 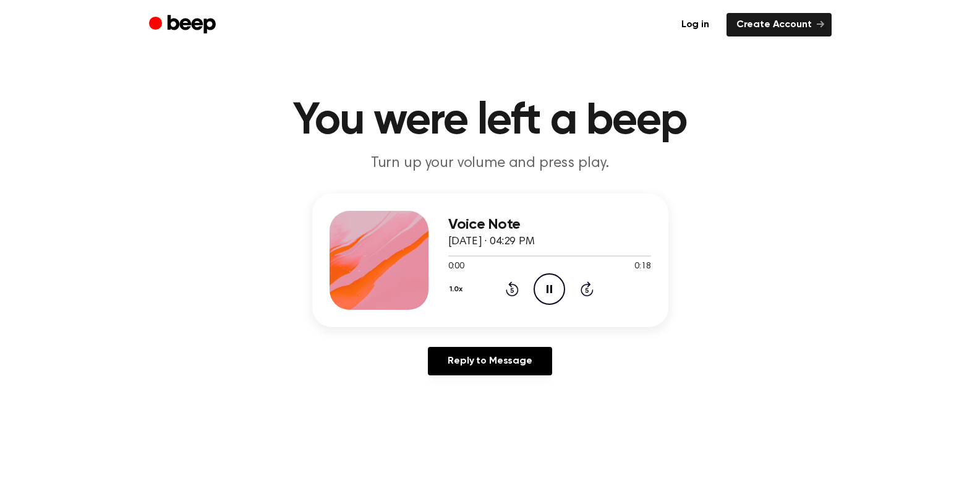 I want to click on a: Log in, so click(x=695, y=25).